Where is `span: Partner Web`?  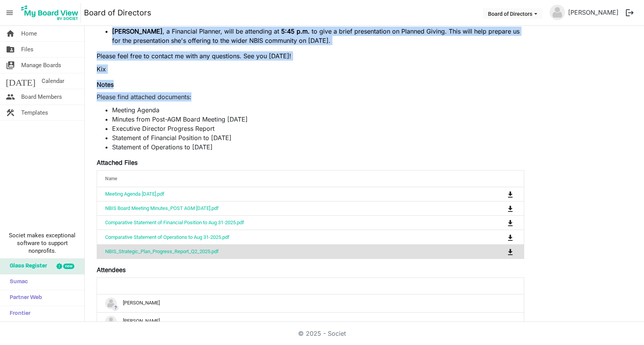
span: Partner Web is located at coordinates (24, 298).